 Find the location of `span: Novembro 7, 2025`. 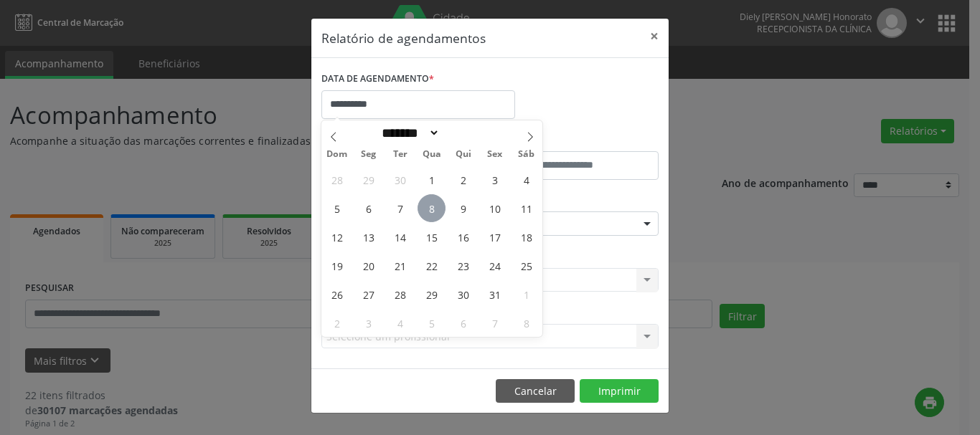

span: Novembro 7, 2025 is located at coordinates (494, 322).